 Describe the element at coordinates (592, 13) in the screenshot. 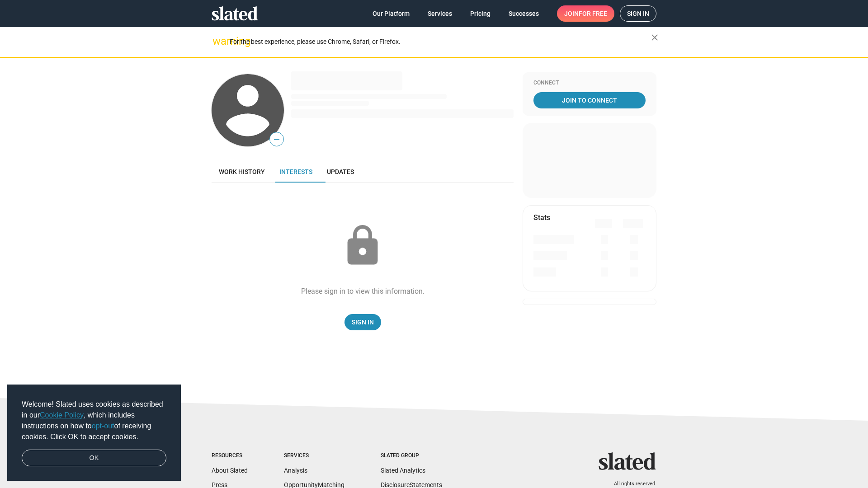

I see `span: for free` at that location.